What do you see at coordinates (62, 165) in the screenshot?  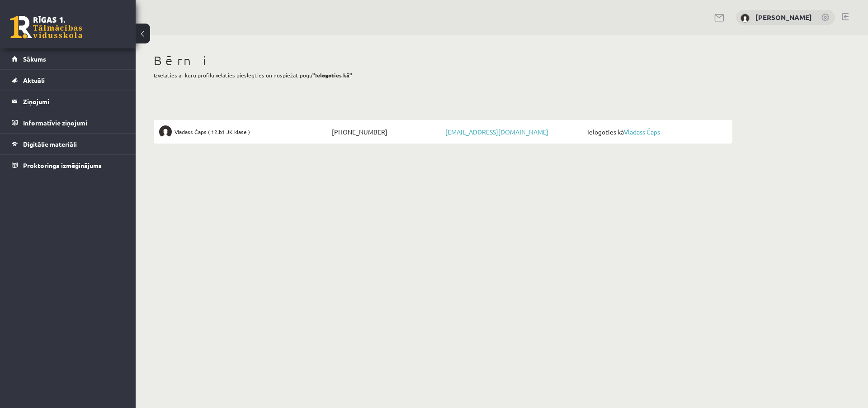 I see `span: Proktoringa izmēģinājums` at bounding box center [62, 165].